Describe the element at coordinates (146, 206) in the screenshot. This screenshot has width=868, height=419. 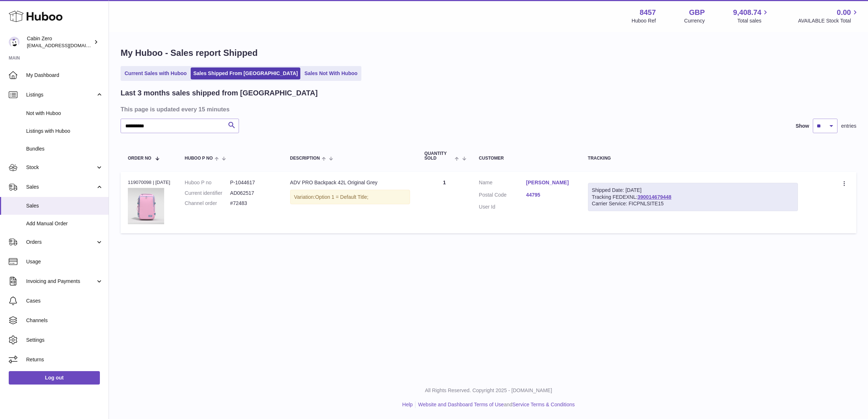
I see `img: ADV-PRO-42L-SAKURA-FRONT_258a622f-7fee-4a53-aaf6-1b81fb8b0356.jpg` at that location.